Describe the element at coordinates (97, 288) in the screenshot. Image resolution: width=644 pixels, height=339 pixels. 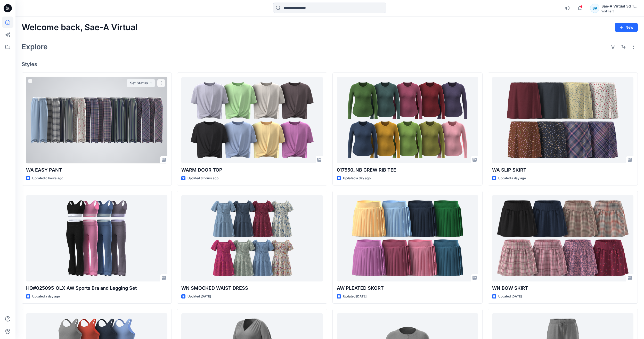
I see `p: HQ#025095_OLX AW Sports Bra and Legging Set` at that location.